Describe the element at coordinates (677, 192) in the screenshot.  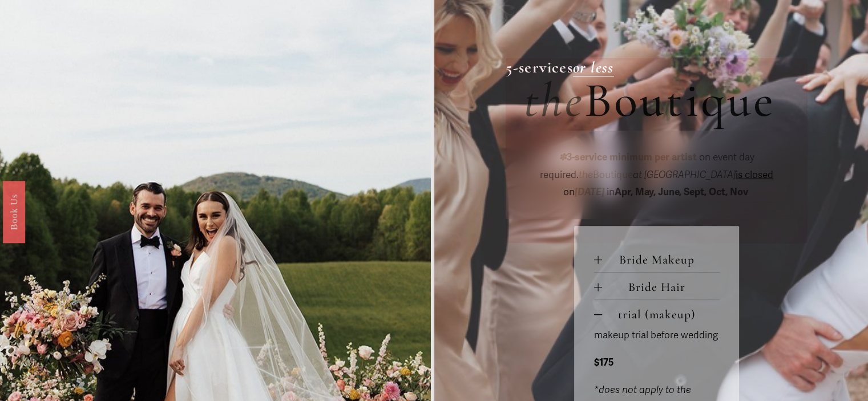
I see `span: in` at that location.